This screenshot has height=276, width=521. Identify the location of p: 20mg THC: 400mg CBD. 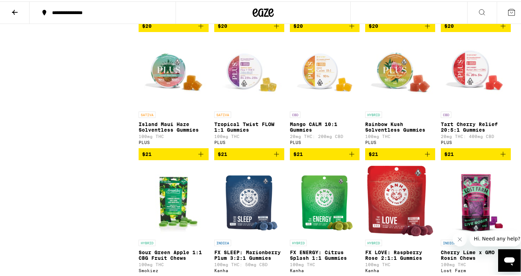
(476, 135).